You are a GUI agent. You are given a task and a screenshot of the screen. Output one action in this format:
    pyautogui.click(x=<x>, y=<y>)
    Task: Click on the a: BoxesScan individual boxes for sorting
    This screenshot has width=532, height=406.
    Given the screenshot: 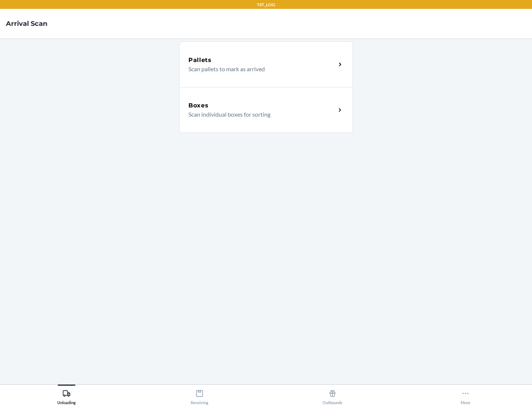 What is the action you would take?
    pyautogui.click(x=266, y=110)
    